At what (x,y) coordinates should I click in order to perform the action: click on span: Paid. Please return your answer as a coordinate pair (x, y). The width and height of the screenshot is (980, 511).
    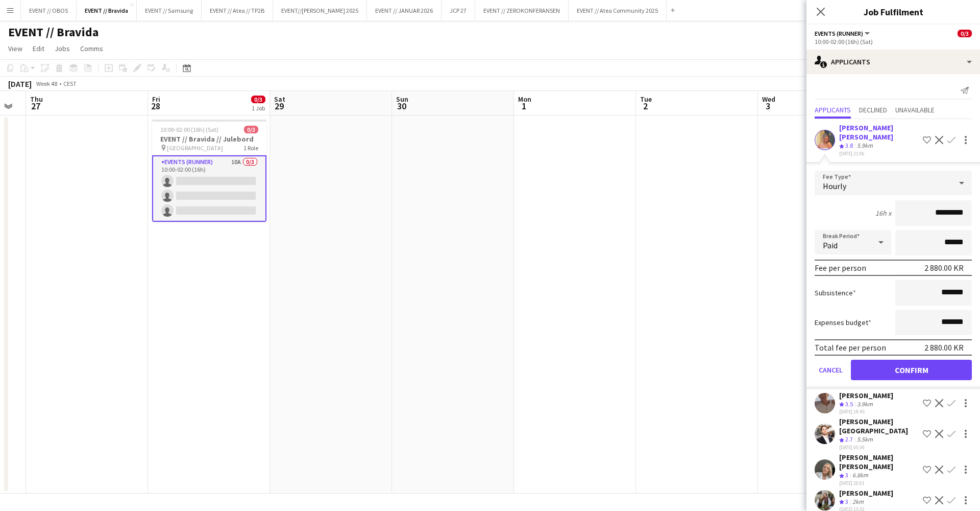
    Looking at the image, I should click on (830, 245).